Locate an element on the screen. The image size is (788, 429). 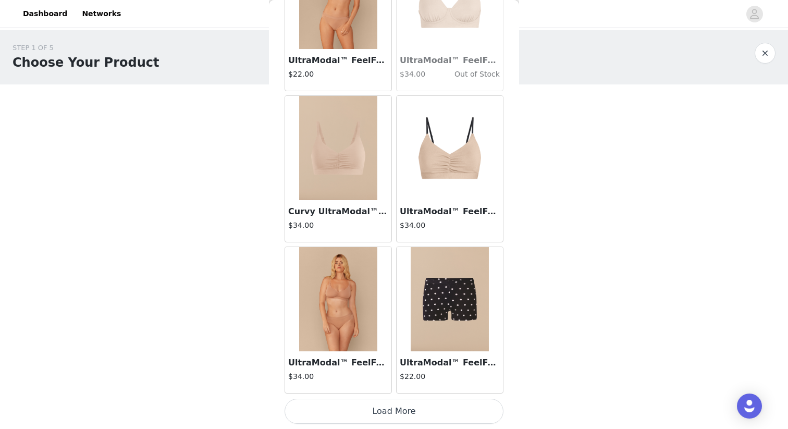
div: avatar is located at coordinates (754, 14).